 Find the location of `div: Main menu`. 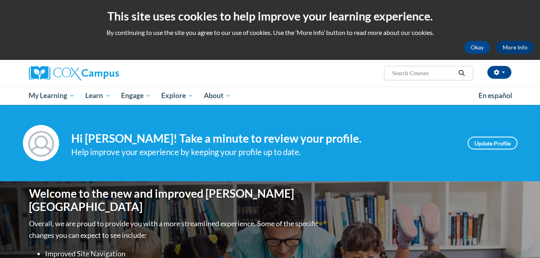

div: Main menu is located at coordinates (270, 96).